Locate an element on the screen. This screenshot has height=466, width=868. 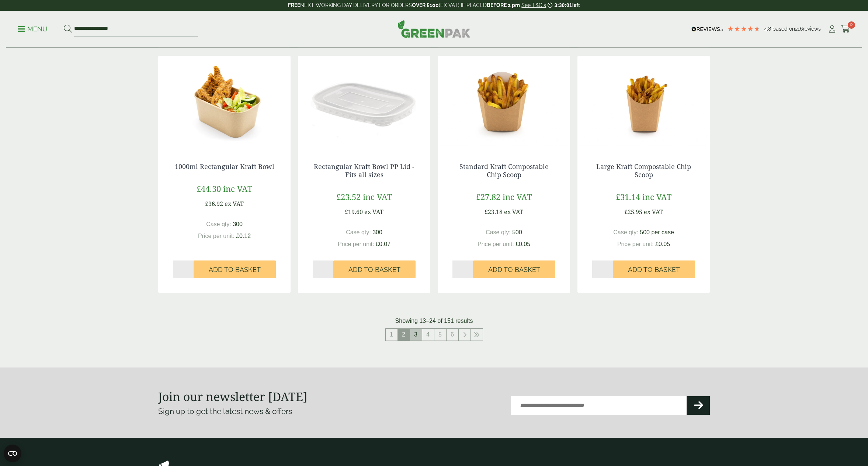
a: 1 is located at coordinates (392, 335).